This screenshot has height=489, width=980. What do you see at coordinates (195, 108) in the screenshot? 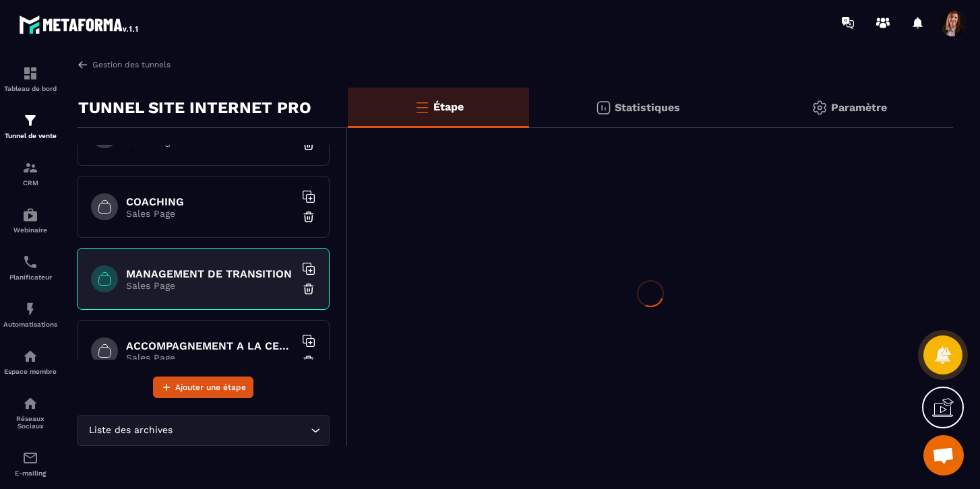
I see `p: TUNNEL SITE INTERNET PRO` at bounding box center [195, 108].